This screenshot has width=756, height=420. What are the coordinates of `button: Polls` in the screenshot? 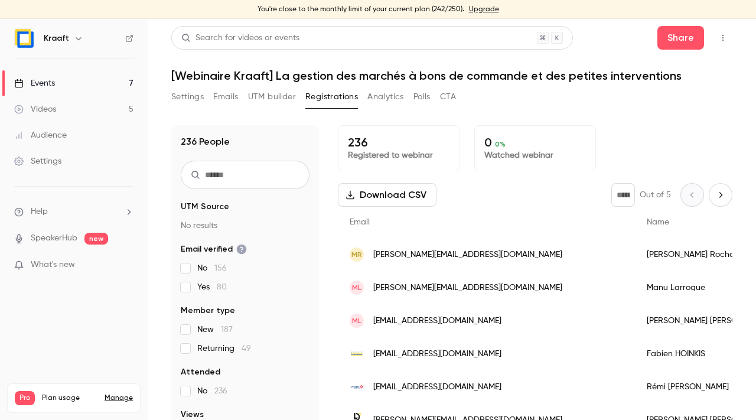 It's located at (422, 97).